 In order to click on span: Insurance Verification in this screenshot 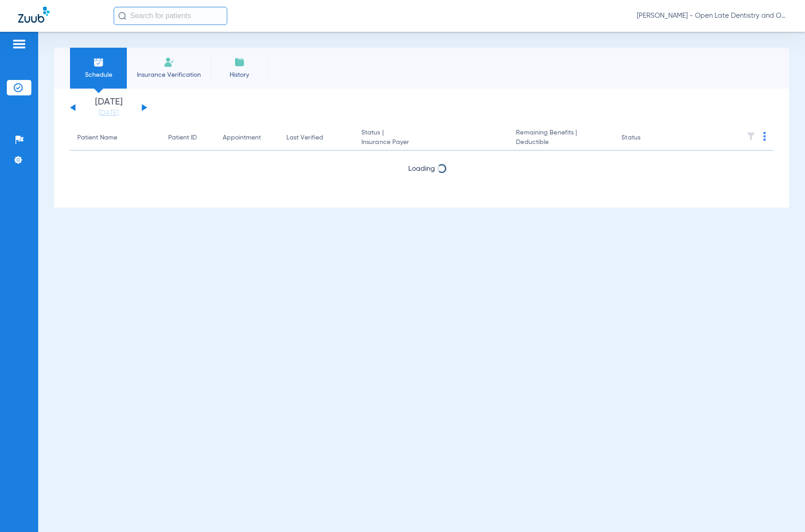, I will do `click(169, 75)`.